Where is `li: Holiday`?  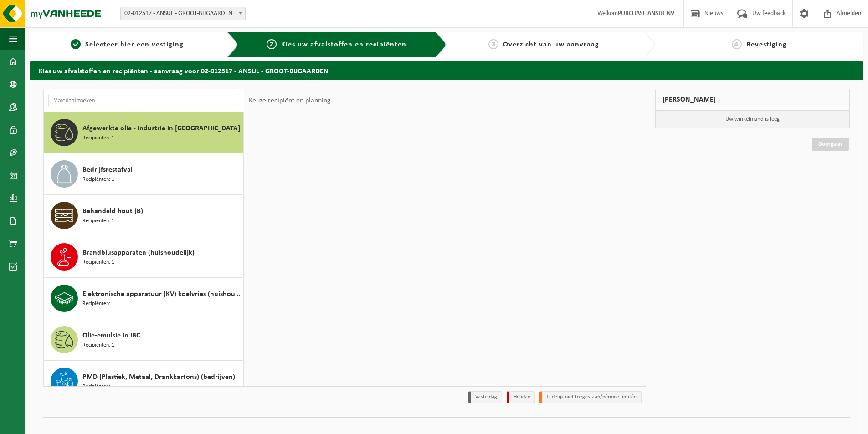
li: Holiday is located at coordinates (520, 397).